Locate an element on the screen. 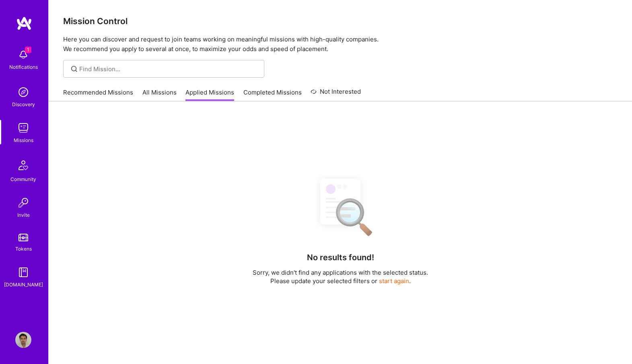  div: Tokens is located at coordinates (23, 248).